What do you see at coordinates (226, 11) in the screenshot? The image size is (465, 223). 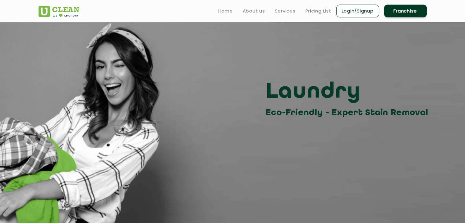 I see `a: Home` at bounding box center [226, 11].